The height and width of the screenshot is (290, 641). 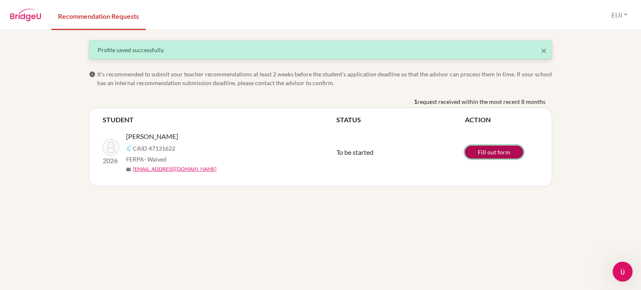 I want to click on button: EIJI, so click(x=619, y=15).